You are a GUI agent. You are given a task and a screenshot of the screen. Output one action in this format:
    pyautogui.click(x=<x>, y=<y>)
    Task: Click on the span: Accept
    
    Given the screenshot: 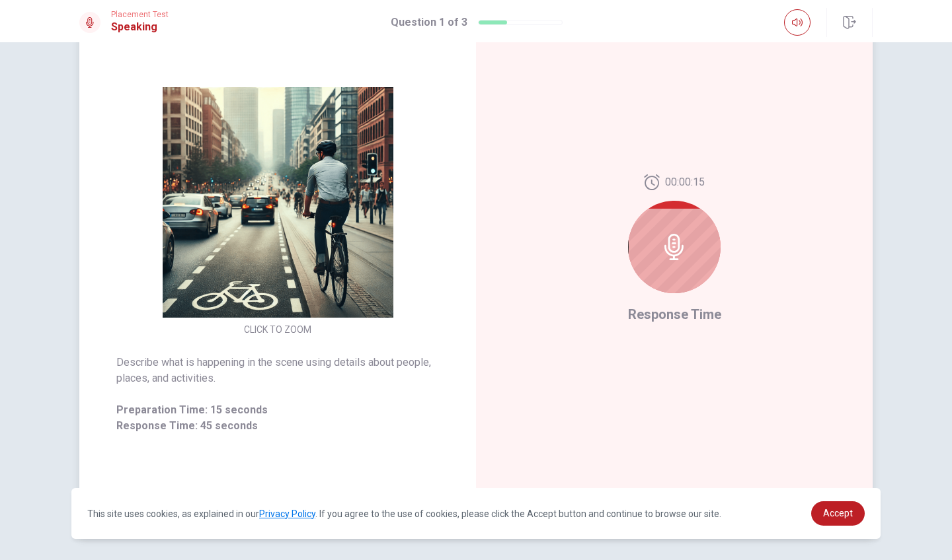 What is the action you would take?
    pyautogui.click(x=838, y=513)
    